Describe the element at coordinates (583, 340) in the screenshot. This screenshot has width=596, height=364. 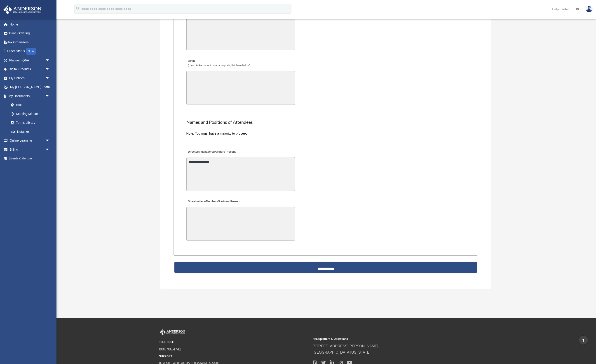
I see `a: vertical_align_top` at that location.